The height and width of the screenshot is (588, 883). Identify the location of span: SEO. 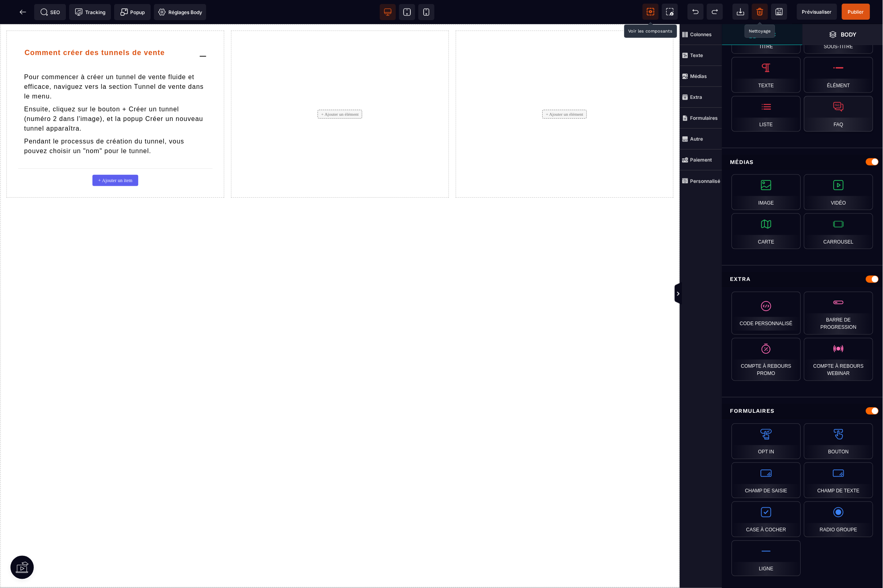
(50, 12).